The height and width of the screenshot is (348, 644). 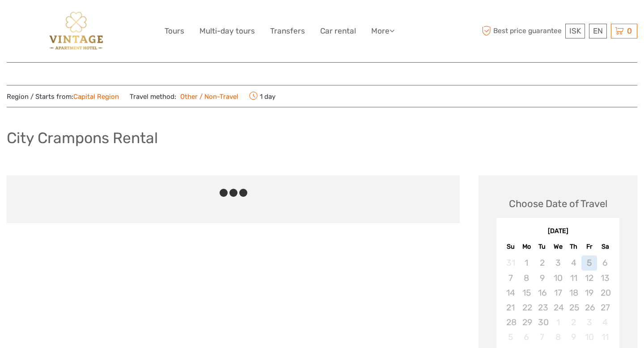 What do you see at coordinates (605, 246) in the screenshot?
I see `div: Sa` at bounding box center [605, 246].